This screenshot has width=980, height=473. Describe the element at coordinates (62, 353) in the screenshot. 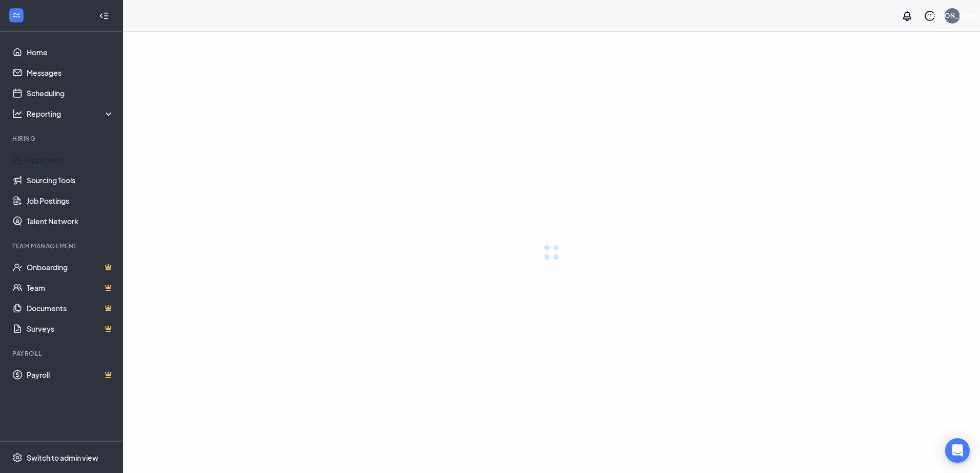

I see `div: Payroll` at that location.